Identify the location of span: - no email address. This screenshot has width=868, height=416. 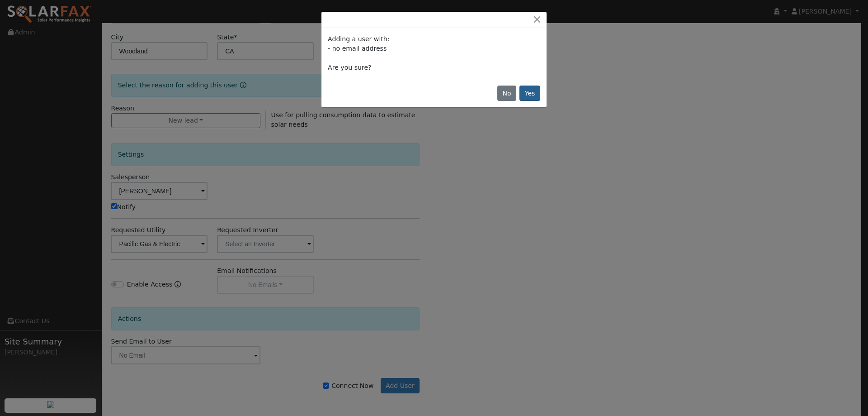
(357, 48).